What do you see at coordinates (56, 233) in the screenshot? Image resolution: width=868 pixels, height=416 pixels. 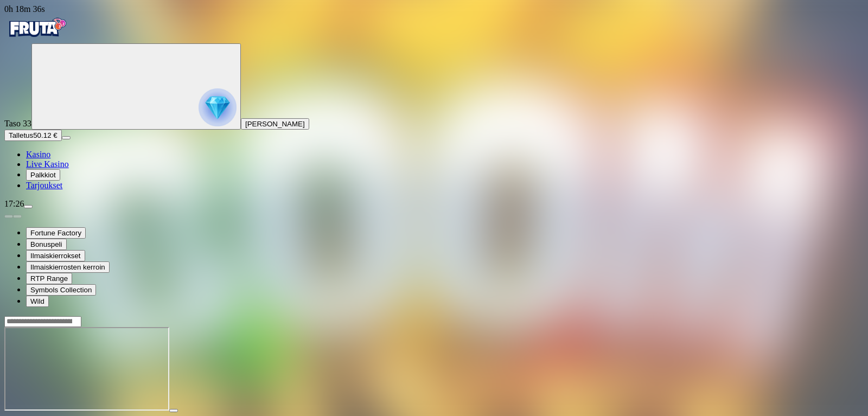 I see `button: Fortune Factory` at bounding box center [56, 233].